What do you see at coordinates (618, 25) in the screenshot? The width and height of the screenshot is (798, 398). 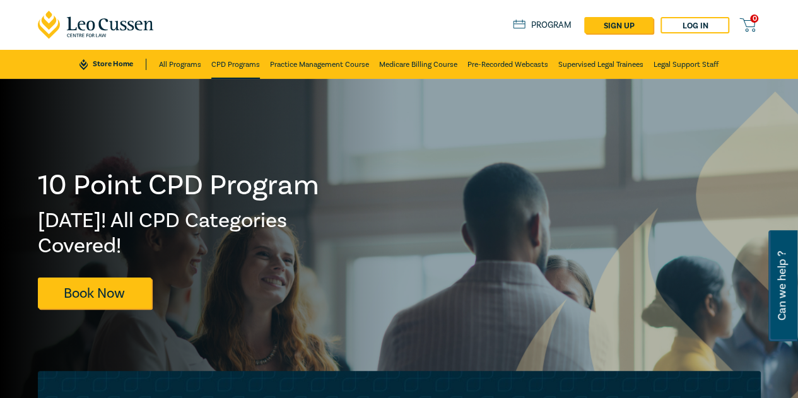 I see `a: sign up` at bounding box center [618, 25].